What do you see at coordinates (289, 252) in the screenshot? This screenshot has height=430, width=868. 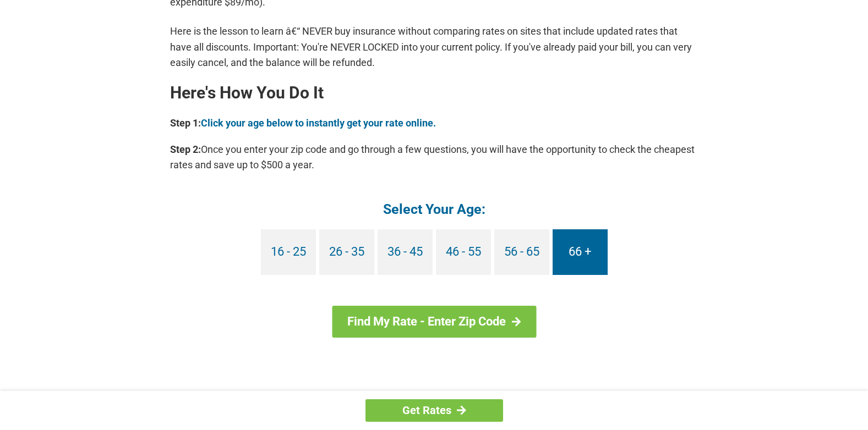 I see `a: 16 - 25` at bounding box center [289, 252].